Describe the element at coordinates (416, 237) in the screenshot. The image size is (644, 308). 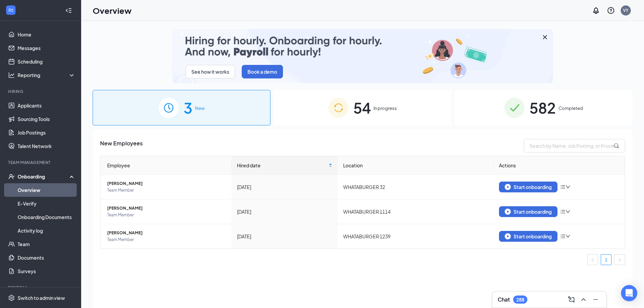
I see `td: WHATABURGER 1239` at that location.